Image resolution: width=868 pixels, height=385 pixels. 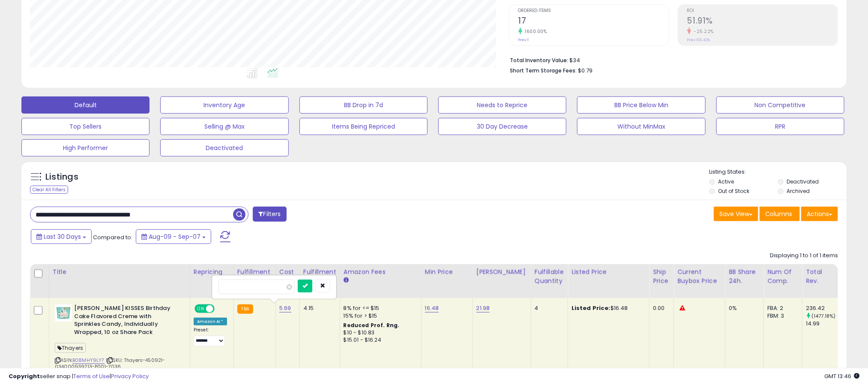 What do you see at coordinates (762, 22) in the screenshot?
I see `h2: 51.91%` at bounding box center [762, 22].